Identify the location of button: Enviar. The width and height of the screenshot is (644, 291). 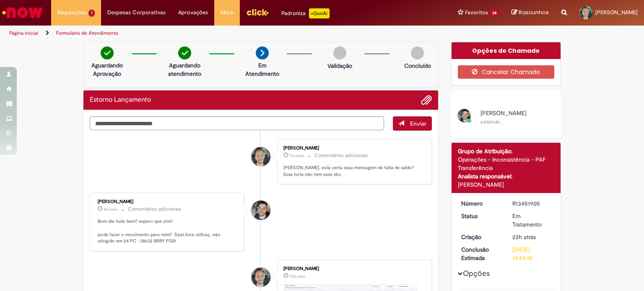
(412, 123).